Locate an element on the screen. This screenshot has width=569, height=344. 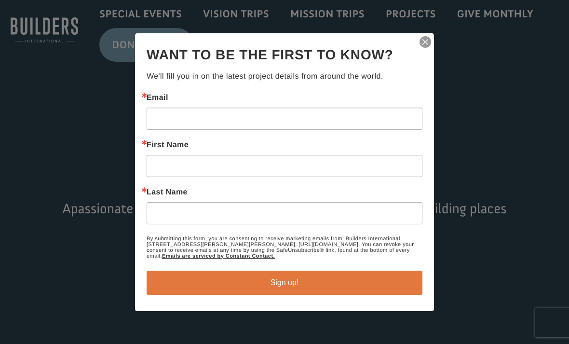
div: to is located at coordinates (75, 33).